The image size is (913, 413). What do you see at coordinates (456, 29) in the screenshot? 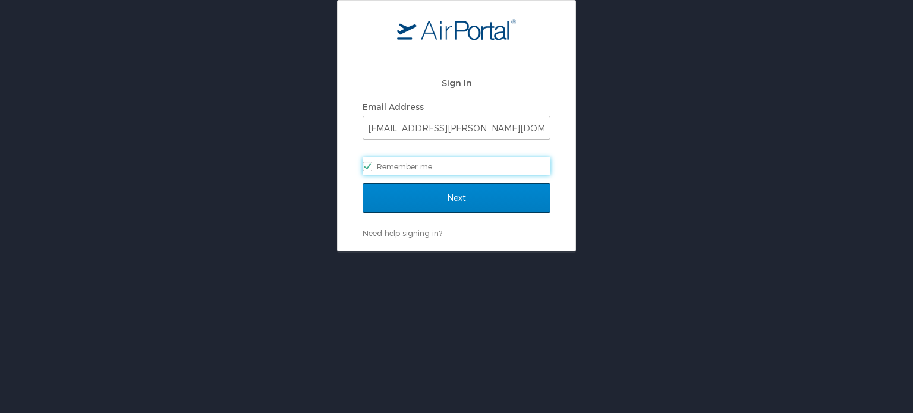
I see `img: logo` at bounding box center [456, 29].